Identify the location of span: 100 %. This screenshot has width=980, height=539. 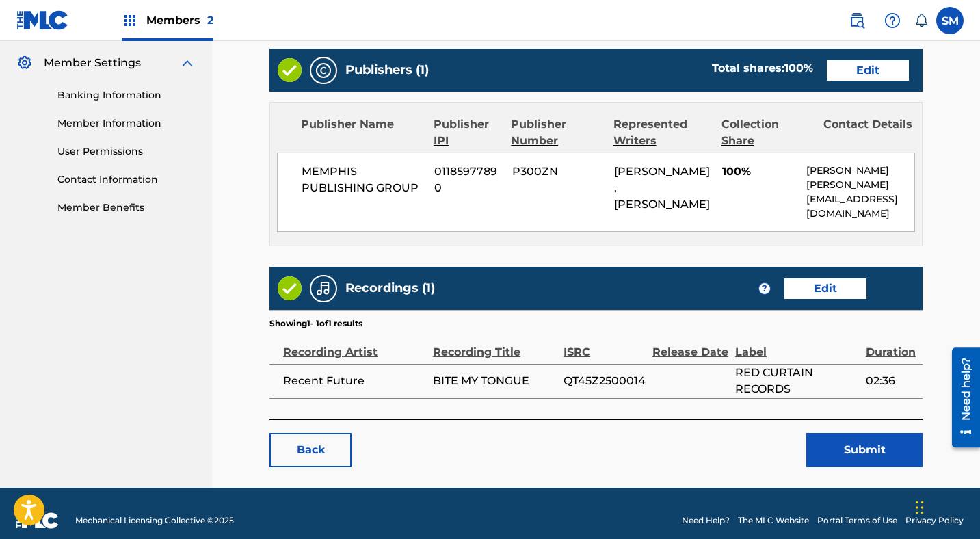
(799, 68).